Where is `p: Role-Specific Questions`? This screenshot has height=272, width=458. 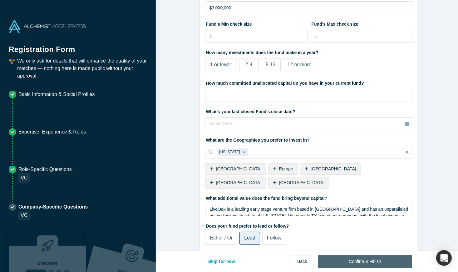
p: Role-Specific Questions is located at coordinates (45, 169).